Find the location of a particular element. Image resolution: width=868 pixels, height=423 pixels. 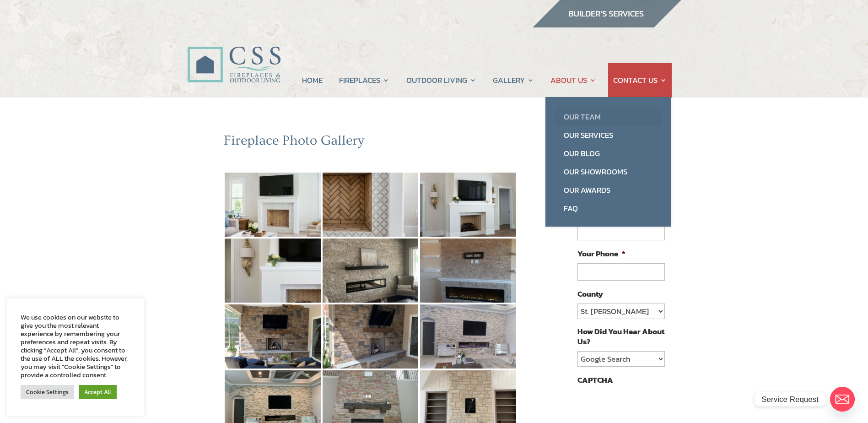

a: CONTACT US is located at coordinates (640, 80).